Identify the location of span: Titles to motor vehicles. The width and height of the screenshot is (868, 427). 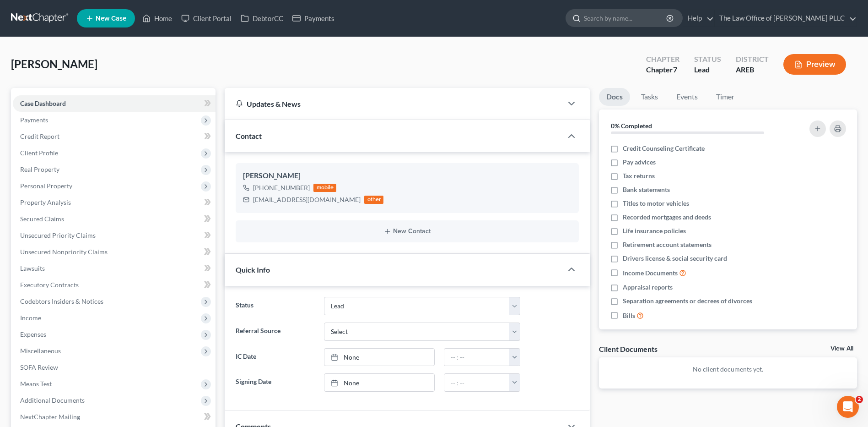
(656, 203).